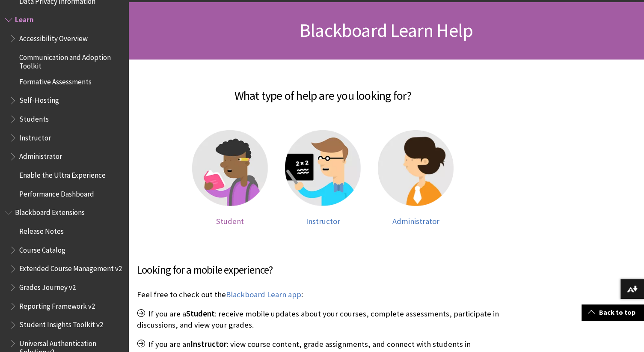  What do you see at coordinates (55, 80) in the screenshot?
I see `span: Formative Assessments` at bounding box center [55, 80].